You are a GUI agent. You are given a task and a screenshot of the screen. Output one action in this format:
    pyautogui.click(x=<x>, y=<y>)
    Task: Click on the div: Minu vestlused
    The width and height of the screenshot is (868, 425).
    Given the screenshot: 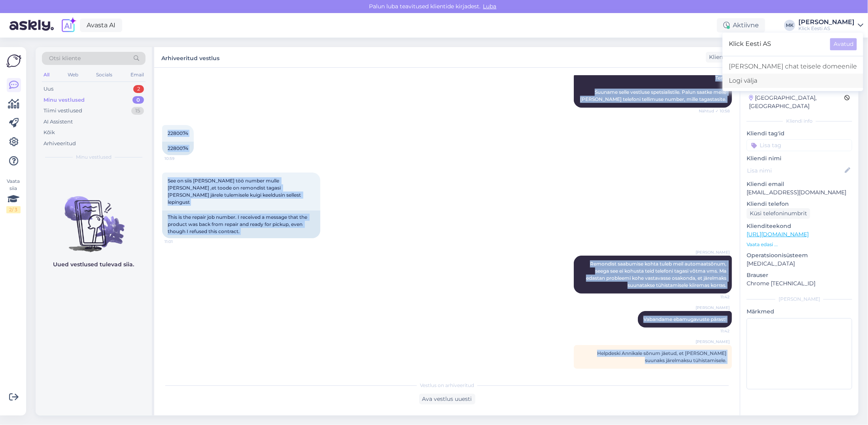 What is the action you would take?
    pyautogui.click(x=64, y=100)
    